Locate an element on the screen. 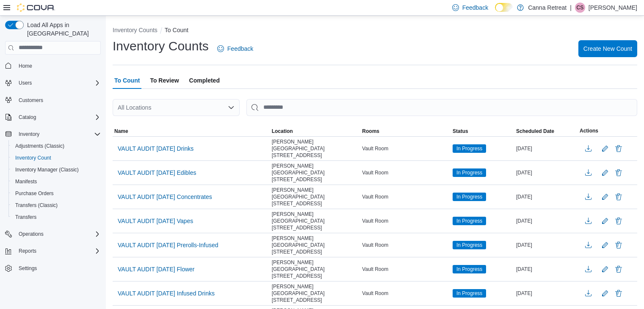  span: Inventory Manager (Classic) is located at coordinates (56, 170).